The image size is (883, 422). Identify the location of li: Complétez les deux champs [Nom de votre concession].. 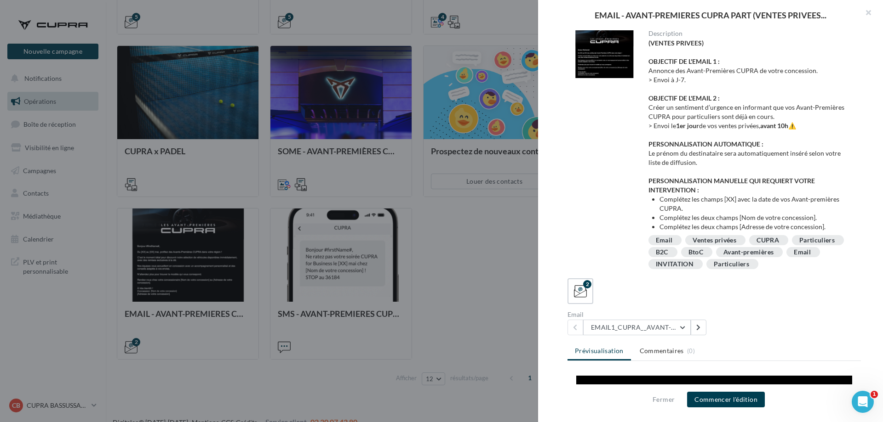
(756, 218).